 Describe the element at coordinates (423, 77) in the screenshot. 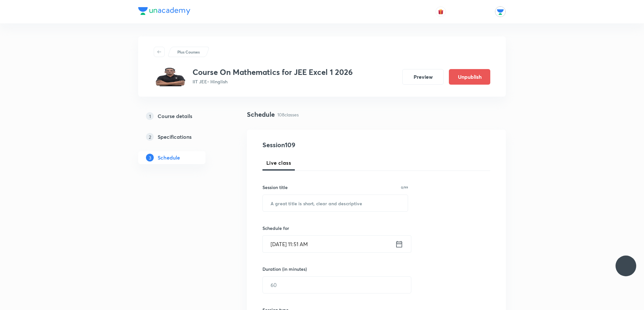

I see `button: Preview` at that location.